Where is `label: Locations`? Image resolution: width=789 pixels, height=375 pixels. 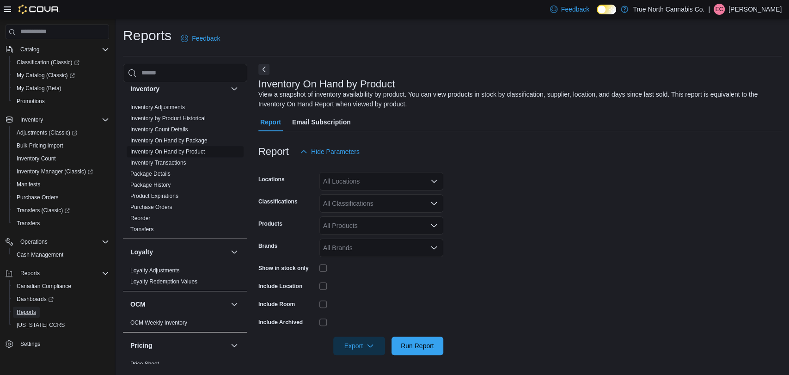
label: Locations is located at coordinates (271, 179).